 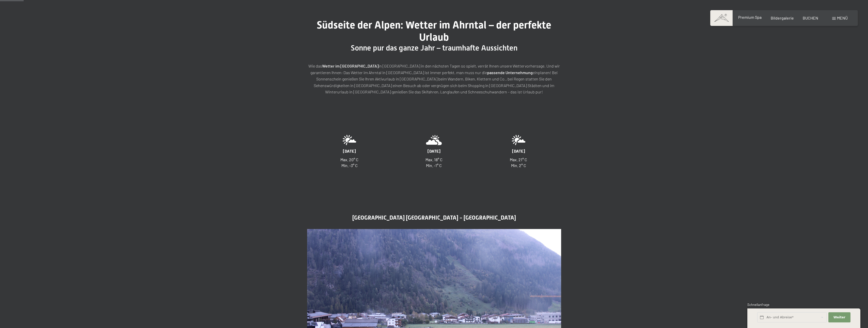 What do you see at coordinates (518, 165) in the screenshot?
I see `span: Min. 2° C` at bounding box center [518, 165].